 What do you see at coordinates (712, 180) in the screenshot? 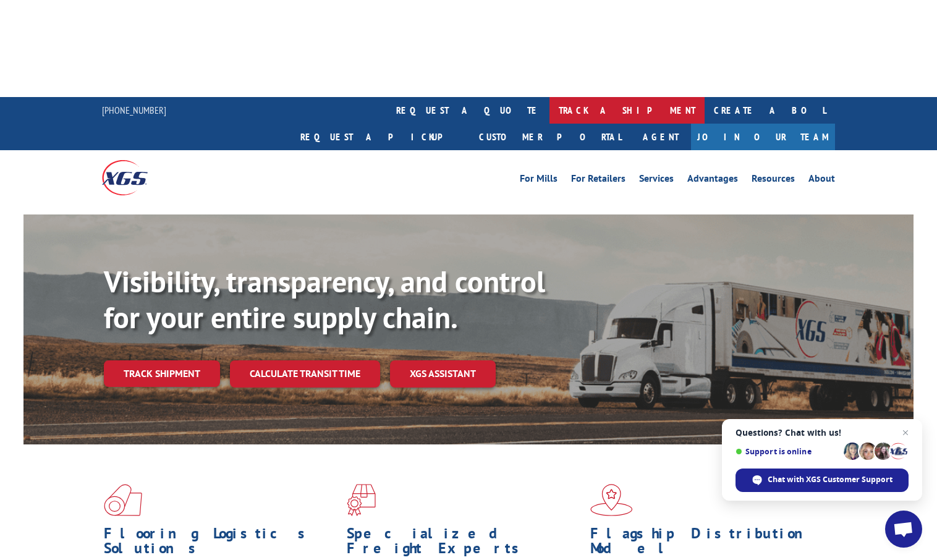
I see `a: Advantages` at bounding box center [712, 180].